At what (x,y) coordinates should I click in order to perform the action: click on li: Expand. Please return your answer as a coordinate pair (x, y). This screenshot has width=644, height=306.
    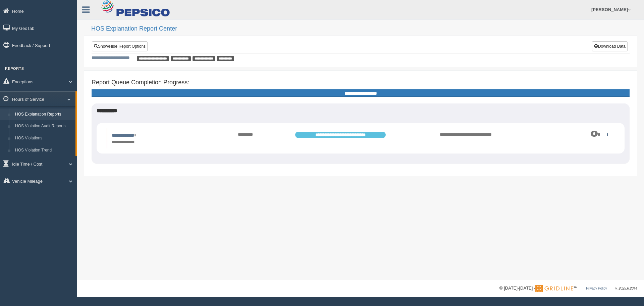
    Looking at the image, I should click on (361, 138).